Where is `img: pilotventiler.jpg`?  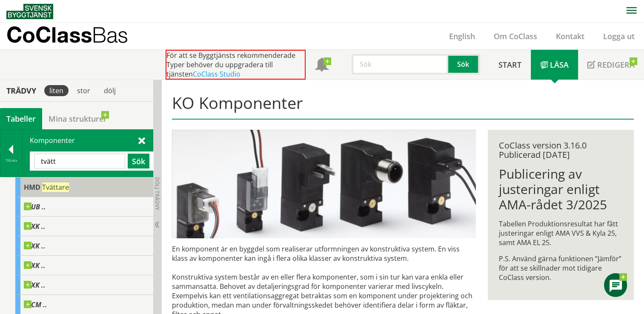
img: pilotventiler.jpg is located at coordinates (324, 184).